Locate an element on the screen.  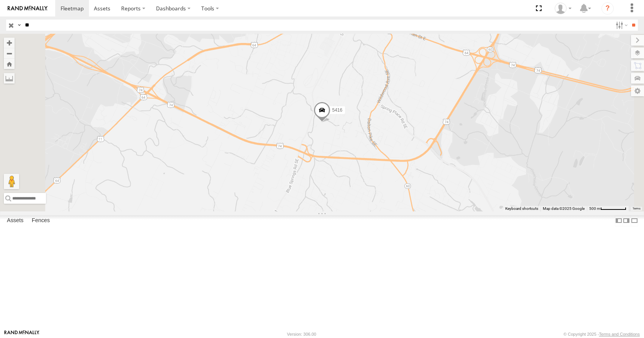
button: Zoom Home is located at coordinates (9, 64).